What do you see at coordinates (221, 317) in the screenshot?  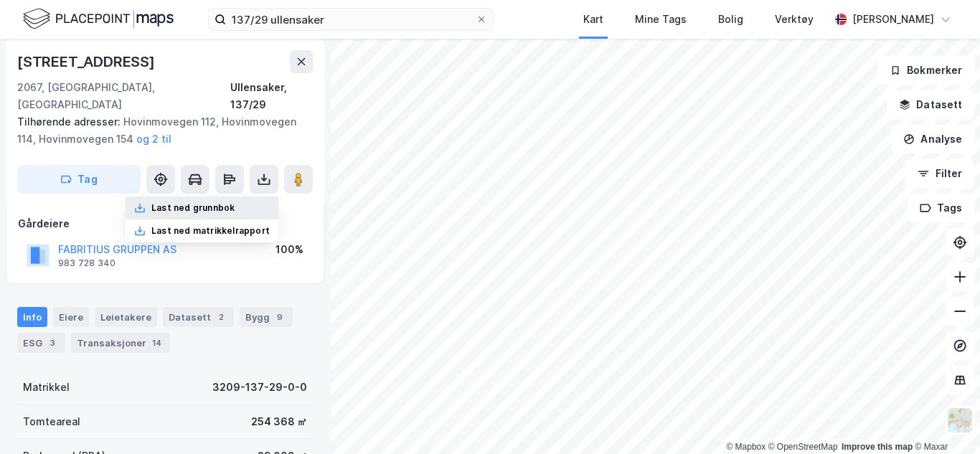 I see `div: 2` at bounding box center [221, 317].